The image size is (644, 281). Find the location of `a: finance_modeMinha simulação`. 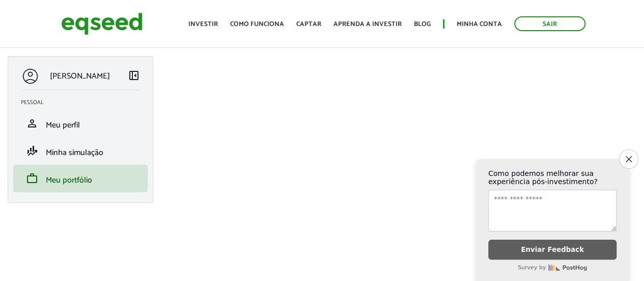

a: finance_modeMinha simulação is located at coordinates (80, 151).